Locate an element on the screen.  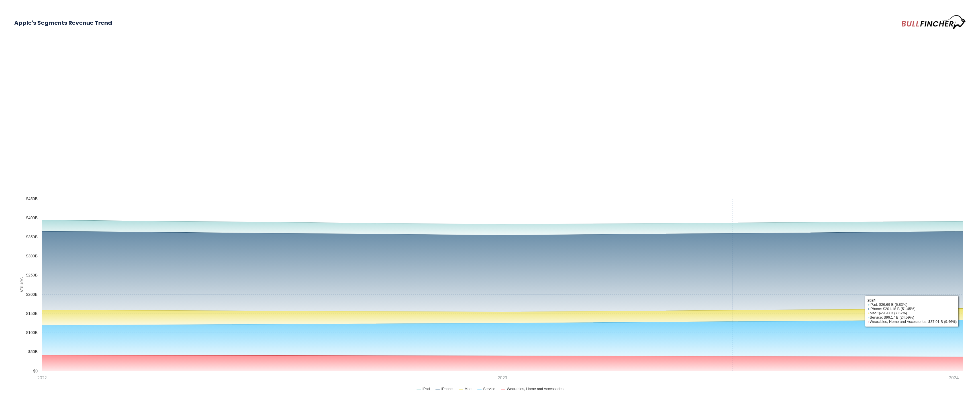
text: Mac is located at coordinates (468, 389).